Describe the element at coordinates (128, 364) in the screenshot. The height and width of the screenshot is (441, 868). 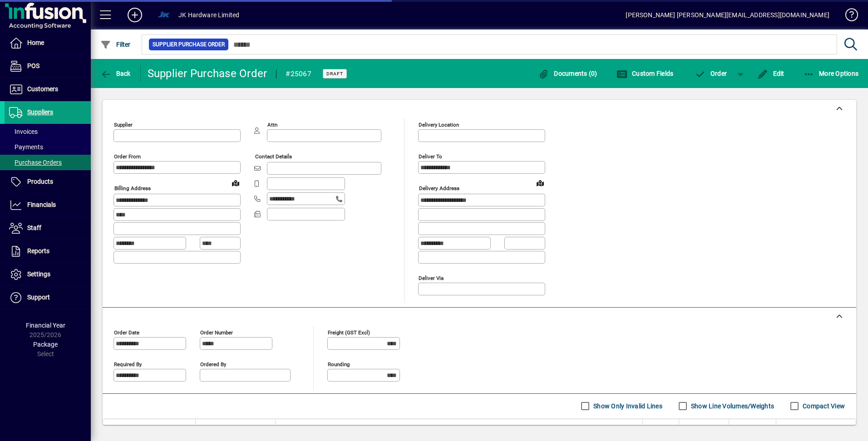
I see `mat-label: Required by` at that location.